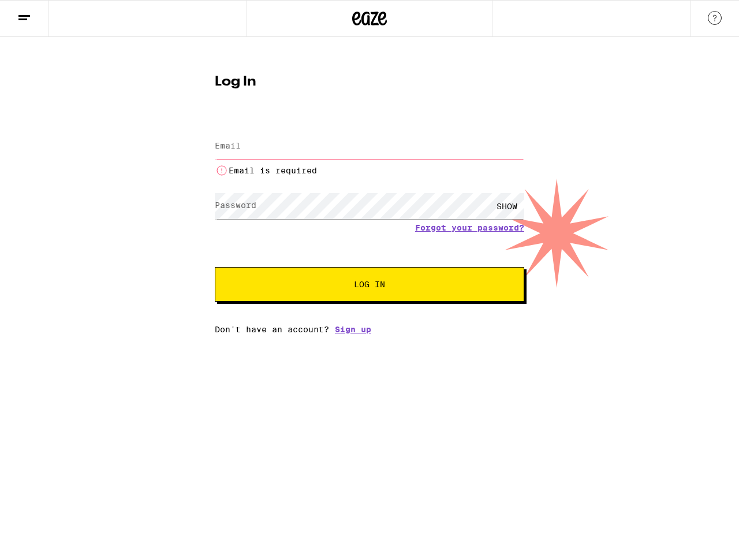 This screenshot has height=560, width=739. Describe the element at coordinates (370, 146) in the screenshot. I see `input: Email` at that location.